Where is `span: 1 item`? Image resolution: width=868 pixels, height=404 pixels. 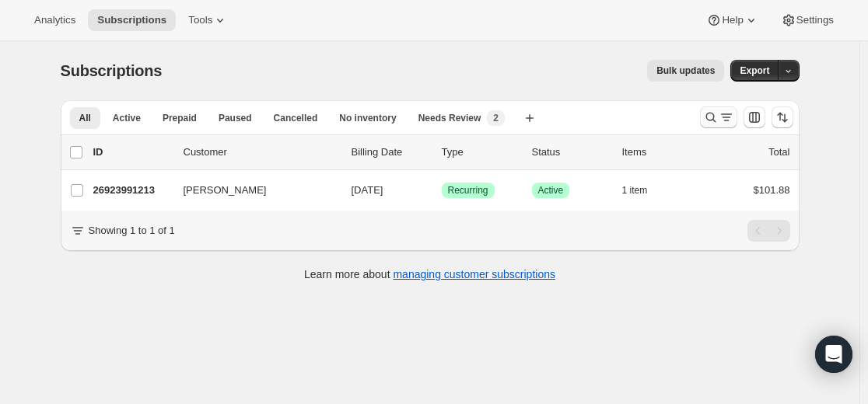 span: 1 item is located at coordinates (635, 190).